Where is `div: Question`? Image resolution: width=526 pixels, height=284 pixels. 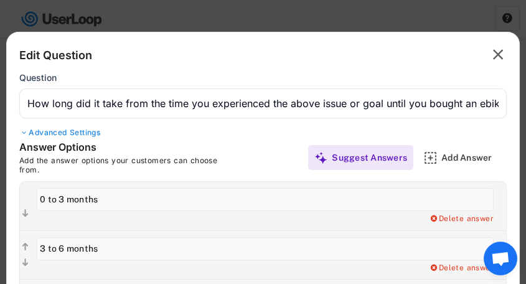
div: Question is located at coordinates (38, 78).